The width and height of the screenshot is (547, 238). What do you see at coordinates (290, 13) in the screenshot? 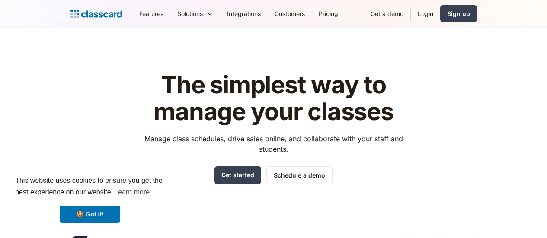
I see `a: Customers` at bounding box center [290, 13].